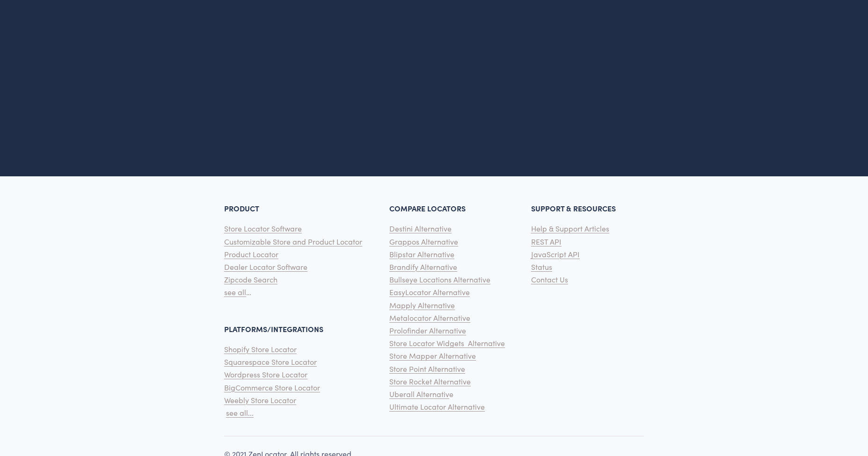 This screenshot has height=456, width=868. Describe the element at coordinates (430, 381) in the screenshot. I see `a: Store Rocket Alternative` at that location.